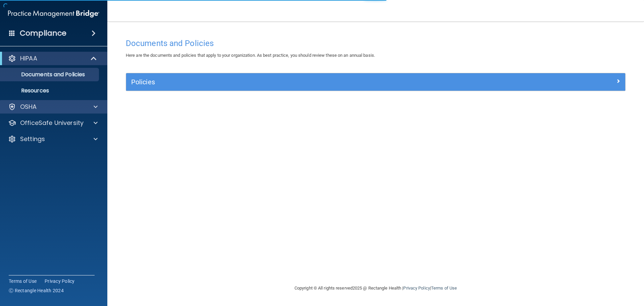 This screenshot has width=644, height=306. I want to click on span: Here are the documents and policies that apply to your organization. As best practice, you should..., so click(250, 55).